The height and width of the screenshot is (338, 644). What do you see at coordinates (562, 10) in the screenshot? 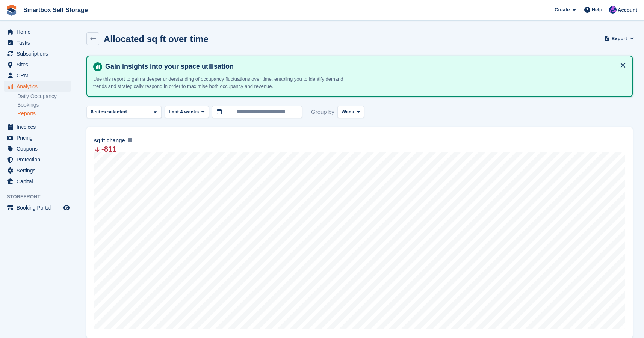
I see `span: Create` at bounding box center [562, 10].